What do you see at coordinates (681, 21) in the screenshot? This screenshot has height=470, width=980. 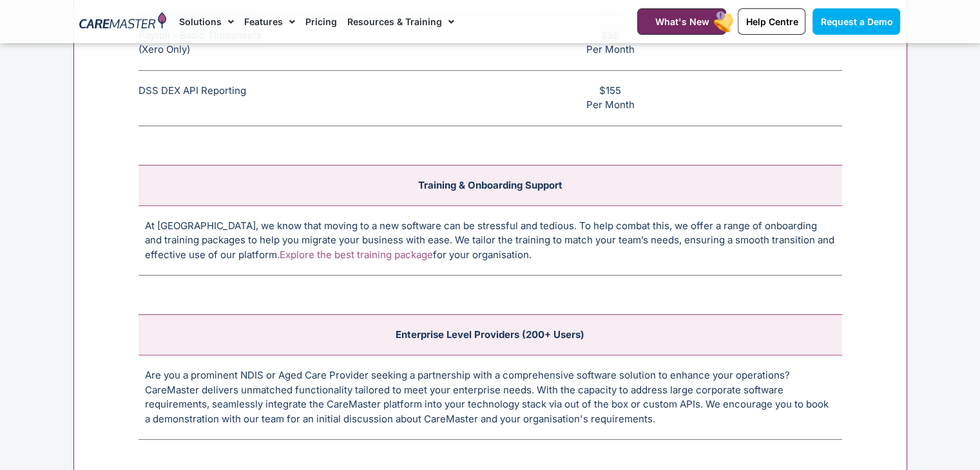 I see `span: What's New` at bounding box center [681, 21].